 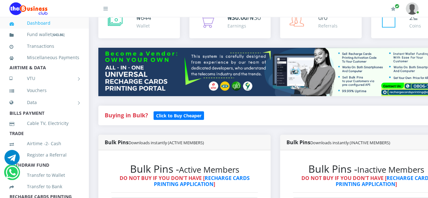 What do you see at coordinates (412, 9) in the screenshot?
I see `img: User` at bounding box center [412, 9].